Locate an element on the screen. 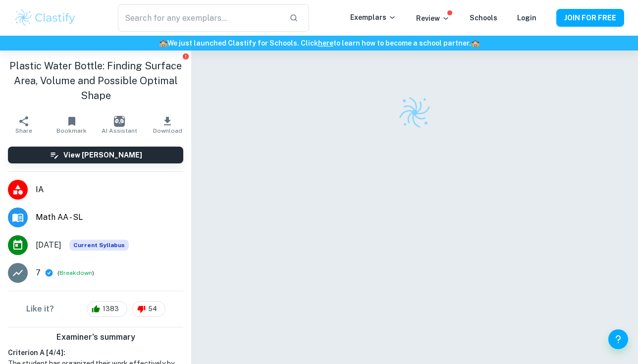 The height and width of the screenshot is (364, 638). span: Math AA - SL is located at coordinates (109, 217).